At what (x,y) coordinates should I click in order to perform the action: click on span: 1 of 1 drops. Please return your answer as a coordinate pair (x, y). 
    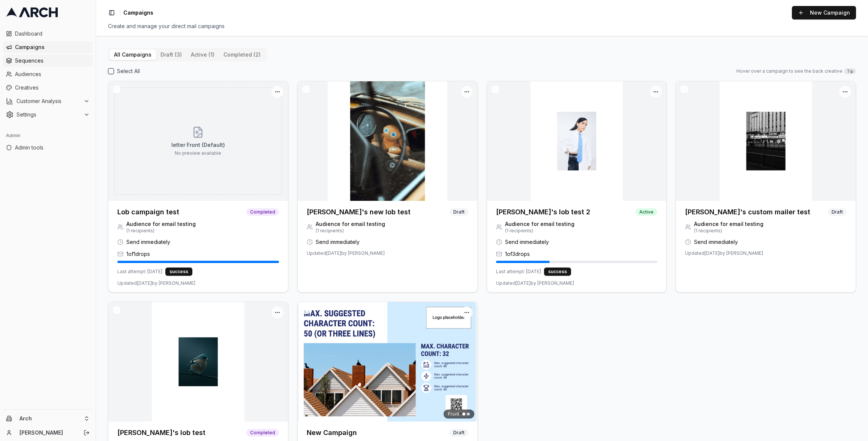
    Looking at the image, I should click on (138, 254).